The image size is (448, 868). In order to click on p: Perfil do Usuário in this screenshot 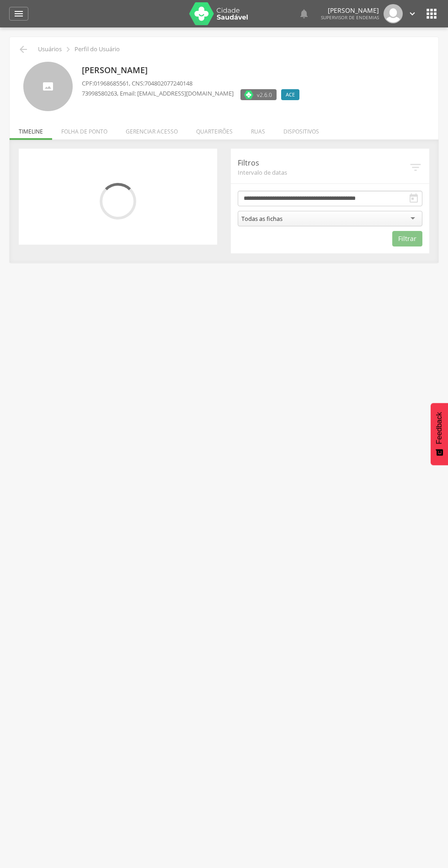, I will do `click(97, 50)`.